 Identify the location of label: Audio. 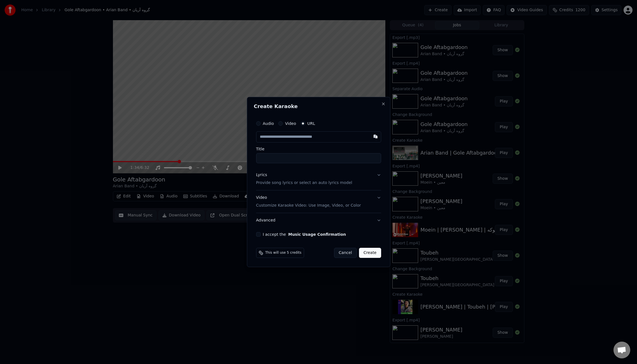
(268, 123).